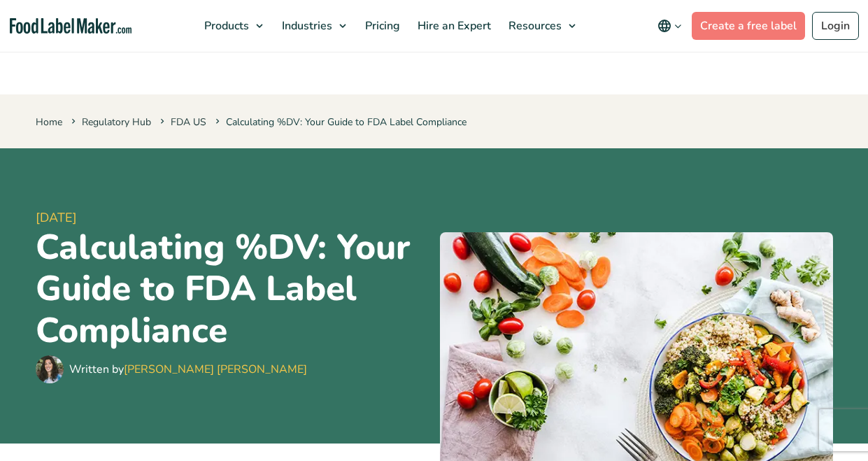 The width and height of the screenshot is (868, 461). What do you see at coordinates (835, 26) in the screenshot?
I see `a: Login` at bounding box center [835, 26].